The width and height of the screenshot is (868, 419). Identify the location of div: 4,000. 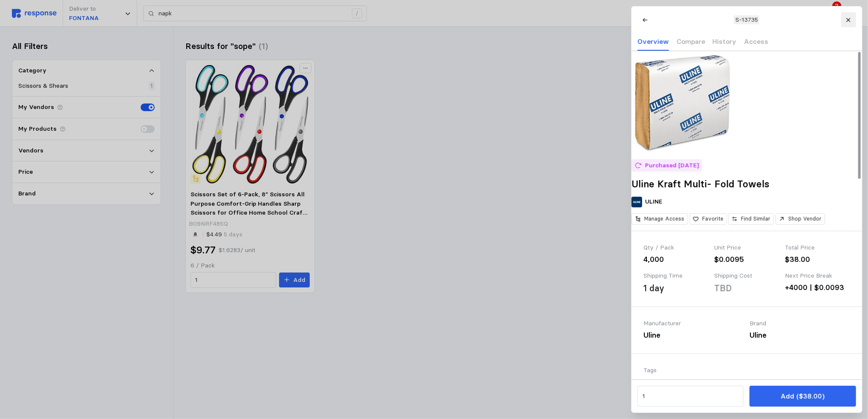
(676, 259).